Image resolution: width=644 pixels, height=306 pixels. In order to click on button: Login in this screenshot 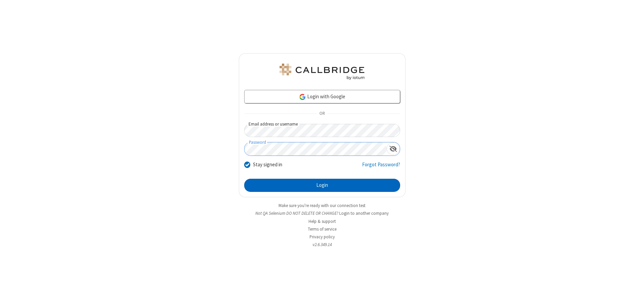, I will do `click(322, 185)`.